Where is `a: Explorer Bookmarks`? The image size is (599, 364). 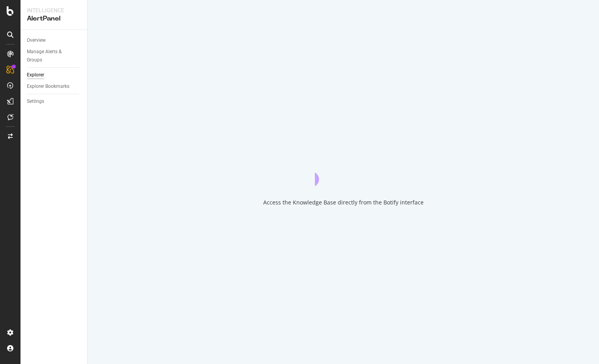
a: Explorer Bookmarks is located at coordinates (54, 86).